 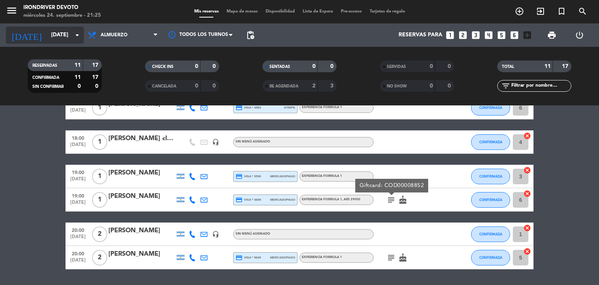 I want to click on span: , ARS 29000, so click(x=351, y=199).